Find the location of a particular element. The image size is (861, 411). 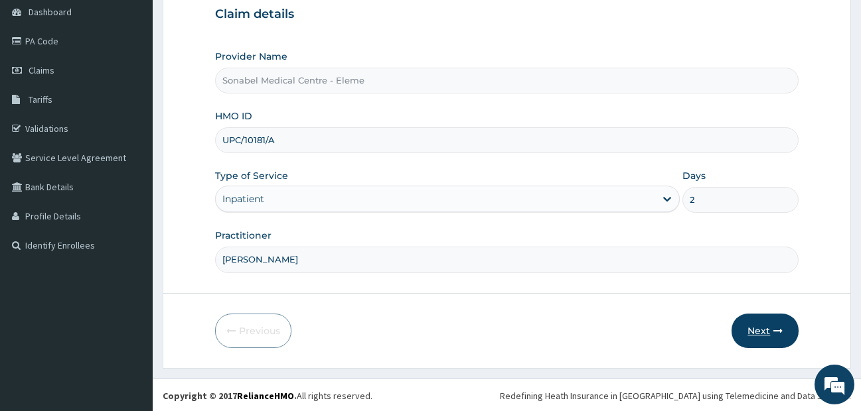

div: Chat with us now is located at coordinates (146, 83).